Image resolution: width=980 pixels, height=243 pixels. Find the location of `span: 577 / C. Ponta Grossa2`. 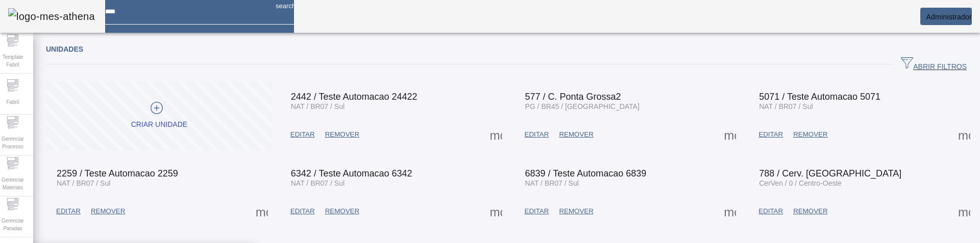

span: 577 / C. Ponta Grossa2 is located at coordinates (573, 97).